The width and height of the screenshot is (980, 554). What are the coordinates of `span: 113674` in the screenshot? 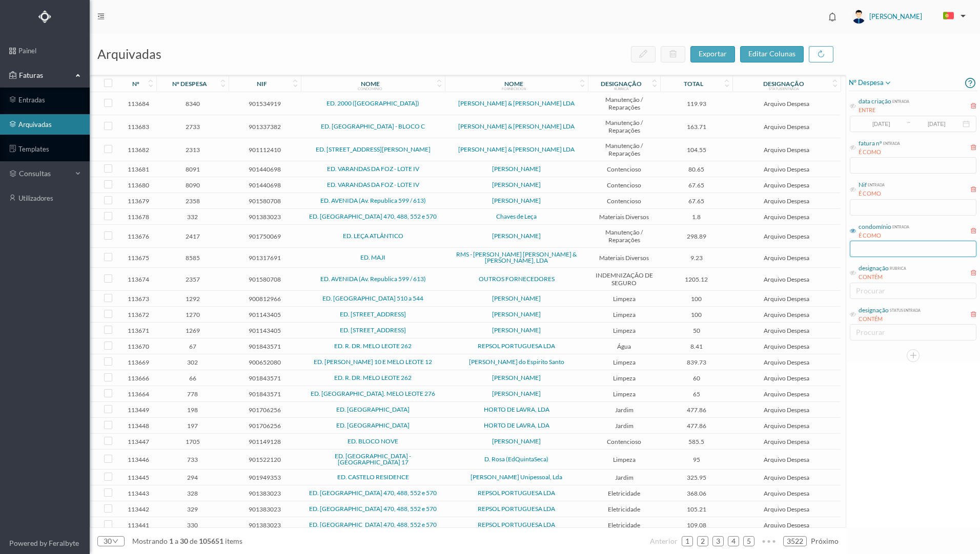 It's located at (138, 279).